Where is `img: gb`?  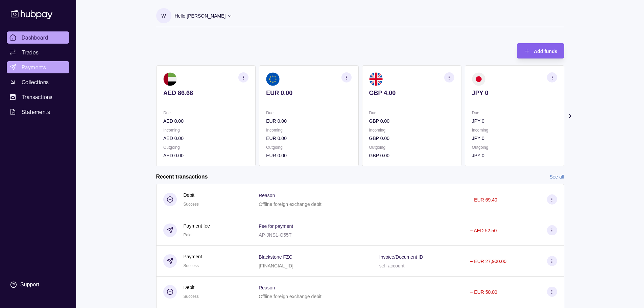
img: gb is located at coordinates (375, 79).